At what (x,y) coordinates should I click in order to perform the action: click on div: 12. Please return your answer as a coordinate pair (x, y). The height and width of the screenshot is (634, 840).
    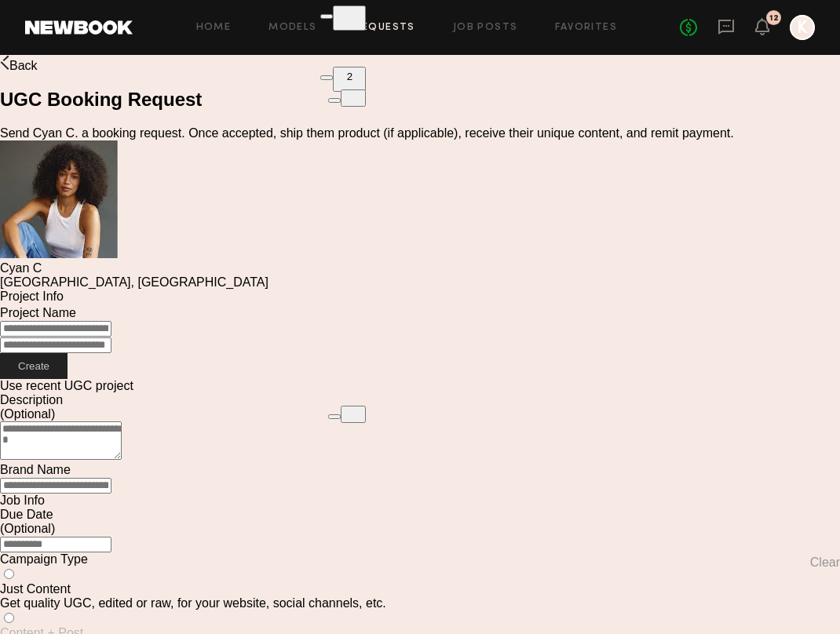
    Looking at the image, I should click on (774, 18).